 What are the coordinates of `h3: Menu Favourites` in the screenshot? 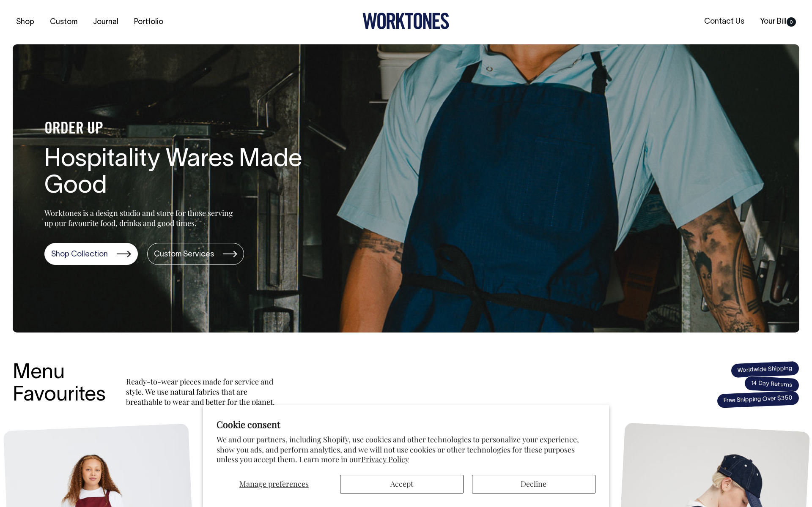 It's located at (59, 385).